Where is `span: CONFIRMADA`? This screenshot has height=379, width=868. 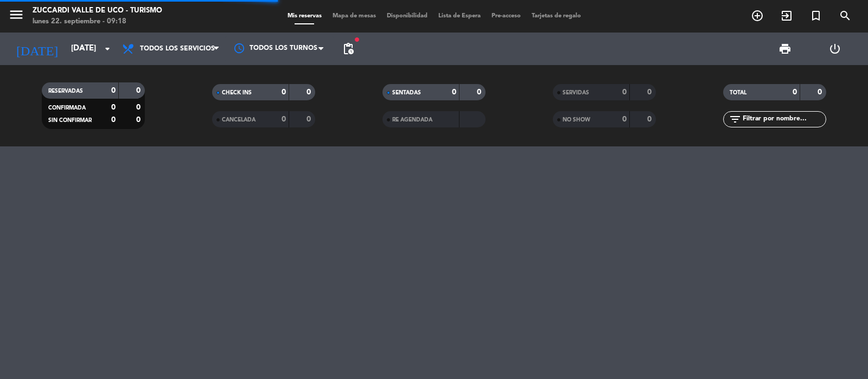 span: CONFIRMADA is located at coordinates (67, 108).